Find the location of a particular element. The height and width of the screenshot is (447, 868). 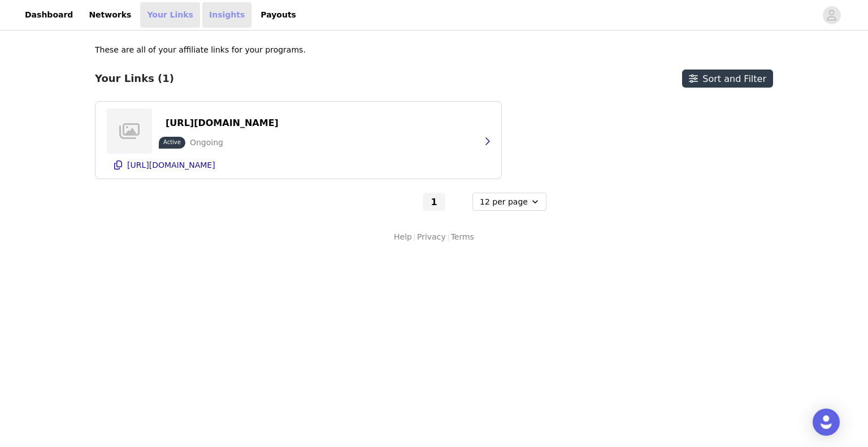

a: Help is located at coordinates (403, 237).